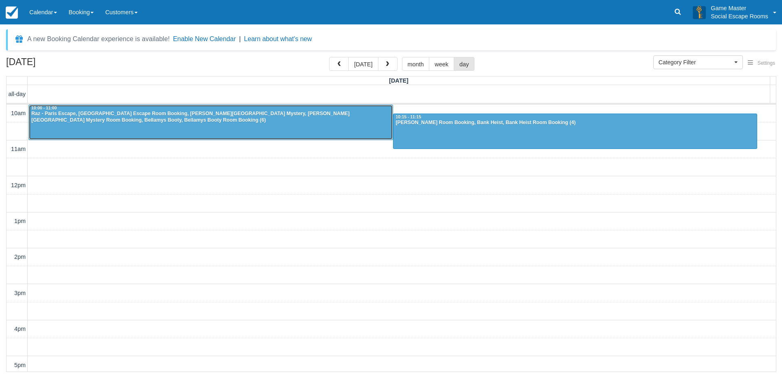  What do you see at coordinates (278, 39) in the screenshot?
I see `a: Learn about what's new` at bounding box center [278, 39].